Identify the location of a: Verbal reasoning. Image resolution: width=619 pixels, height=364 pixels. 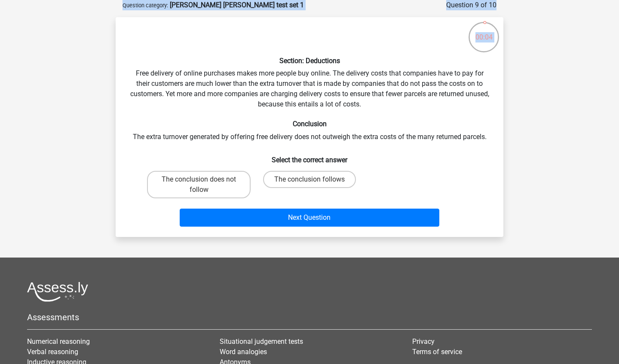
(52, 352).